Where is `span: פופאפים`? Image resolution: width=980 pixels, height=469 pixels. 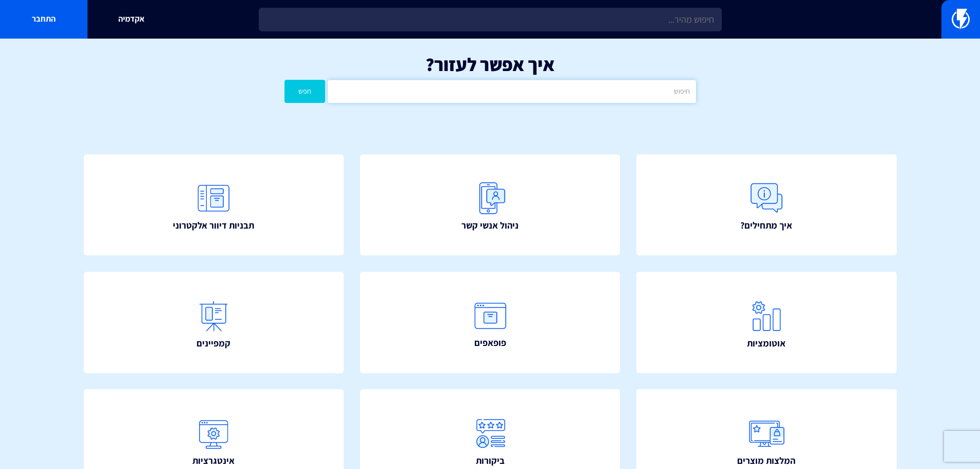
span: פופאפים is located at coordinates (490, 343).